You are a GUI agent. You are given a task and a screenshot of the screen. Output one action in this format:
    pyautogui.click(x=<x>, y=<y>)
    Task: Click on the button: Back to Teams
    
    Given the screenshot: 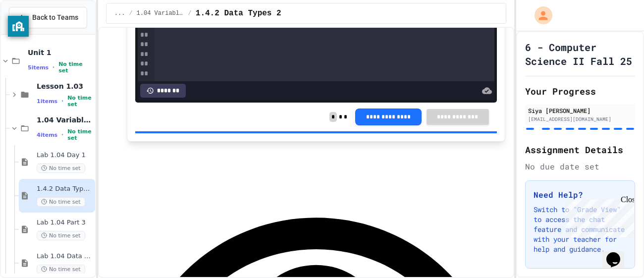 What is the action you would take?
    pyautogui.click(x=48, y=17)
    